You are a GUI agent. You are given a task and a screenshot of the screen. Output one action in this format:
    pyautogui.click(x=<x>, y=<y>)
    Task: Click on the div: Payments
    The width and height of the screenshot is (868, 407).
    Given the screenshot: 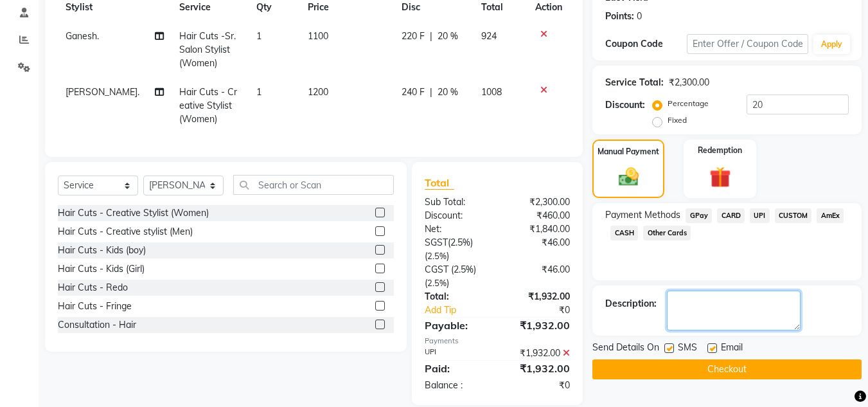 What is the action you would take?
    pyautogui.click(x=498, y=340)
    